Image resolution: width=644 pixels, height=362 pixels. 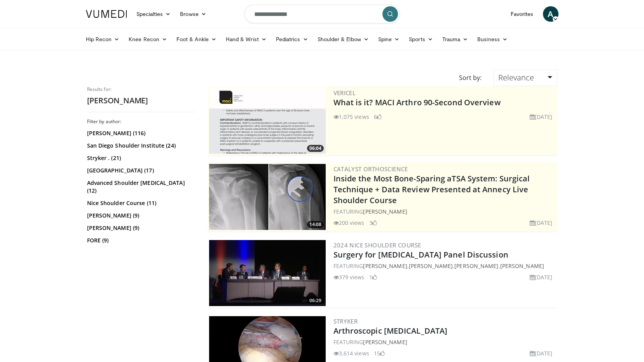 What do you see at coordinates (267, 273) in the screenshot?
I see `img: d665cc96-e300-4016-b647-5170f0063256.300x170_q85_crop-smart_upscale.jpg` at bounding box center [267, 273].